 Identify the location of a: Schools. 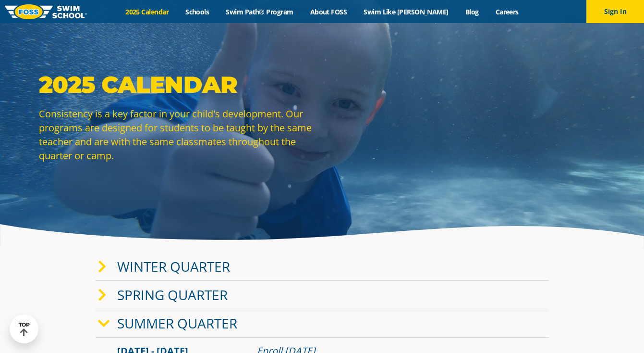
(197, 12).